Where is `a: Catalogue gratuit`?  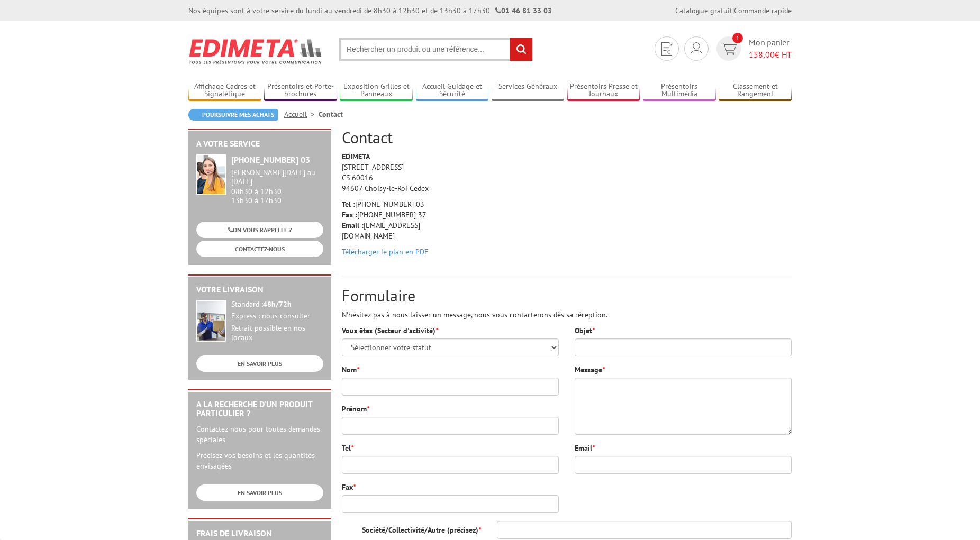
a: Catalogue gratuit is located at coordinates (704, 10).